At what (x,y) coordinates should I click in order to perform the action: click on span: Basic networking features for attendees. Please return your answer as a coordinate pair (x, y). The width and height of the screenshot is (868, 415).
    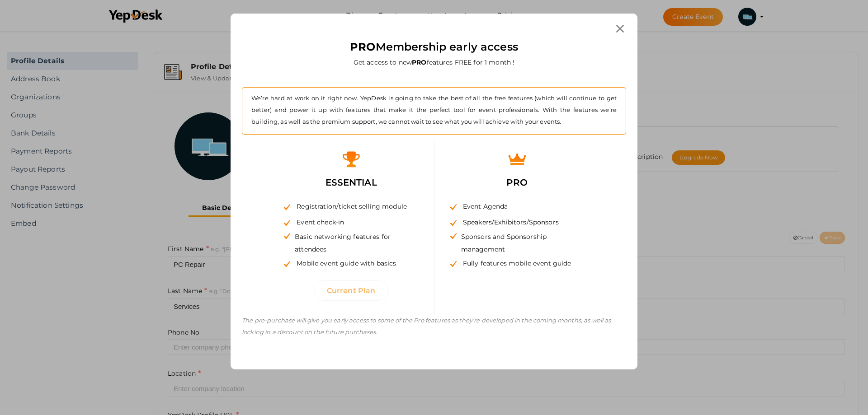
    Looking at the image, I should click on (354, 243).